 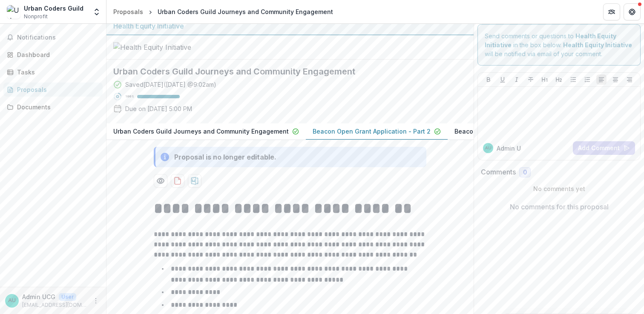 What do you see at coordinates (629, 80) in the screenshot?
I see `button: Align Right` at bounding box center [629, 80].